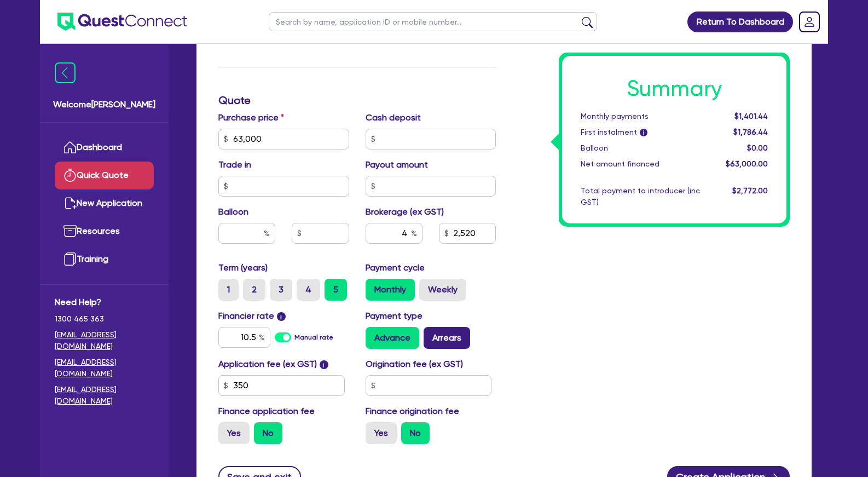 The image size is (868, 477). Describe the element at coordinates (640, 197) in the screenshot. I see `div: Total payment to introducer (inc GST)` at that location.